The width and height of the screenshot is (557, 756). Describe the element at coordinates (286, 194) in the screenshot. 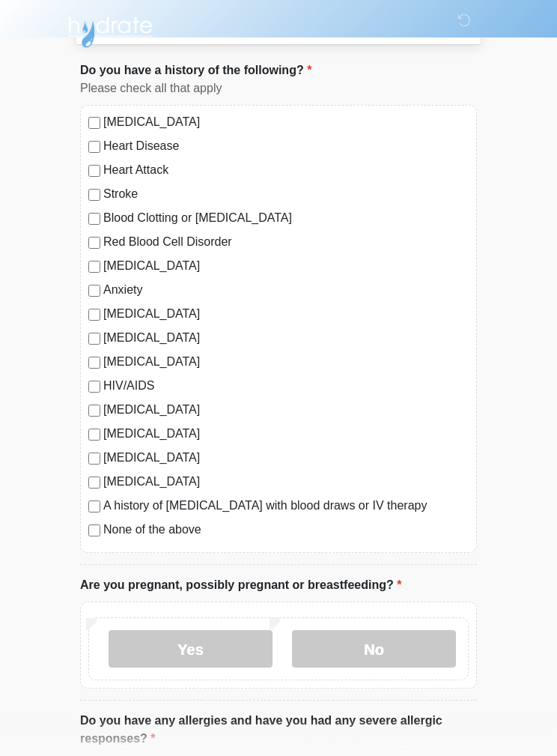

I see `label: Stroke` at that location.